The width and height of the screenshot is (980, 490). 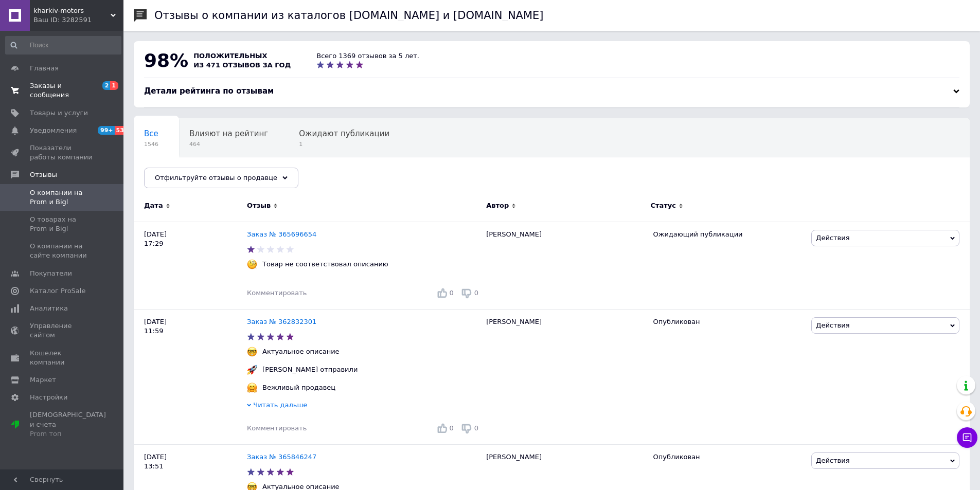 I want to click on span: О компании на Prom и Bigl, so click(x=62, y=198).